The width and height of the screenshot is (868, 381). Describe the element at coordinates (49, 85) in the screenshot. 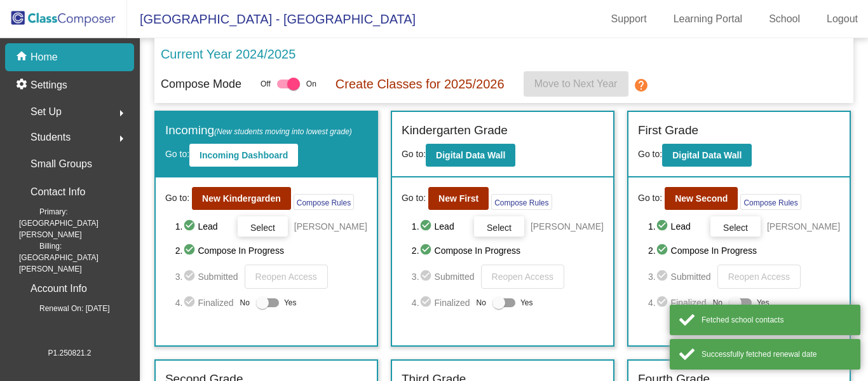

I see `p: Settings` at that location.